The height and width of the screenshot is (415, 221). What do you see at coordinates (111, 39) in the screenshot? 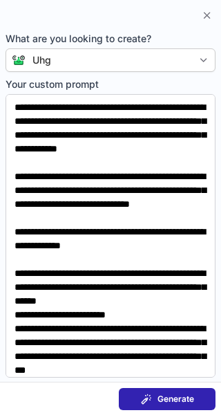
I see `span: What are you looking to create?` at bounding box center [111, 39].